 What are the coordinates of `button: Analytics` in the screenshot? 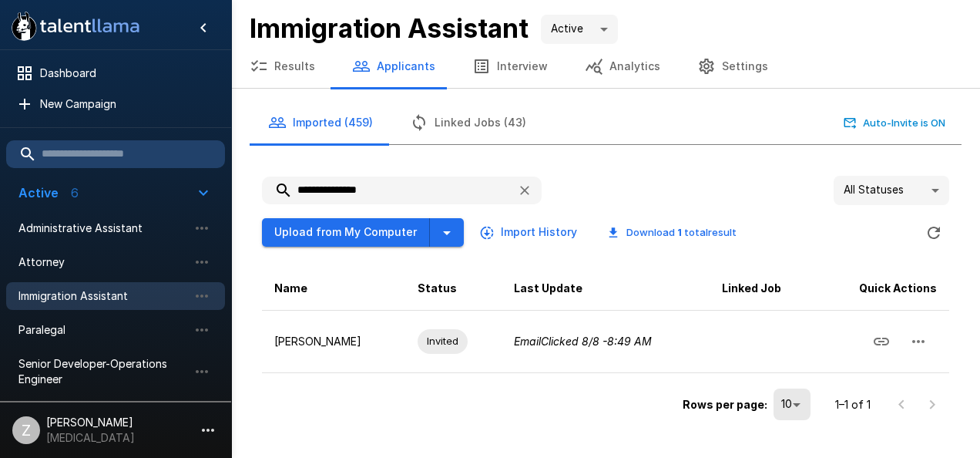 It's located at (622, 66).